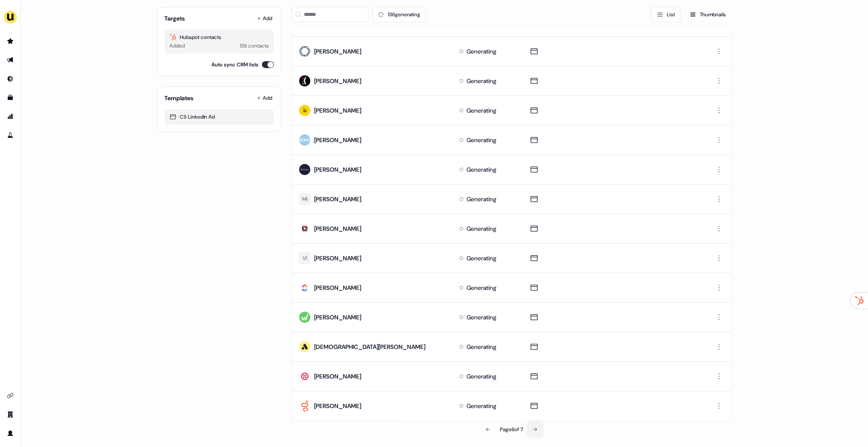 This screenshot has height=447, width=868. What do you see at coordinates (219, 38) in the screenshot?
I see `div: Hubspot contacts` at bounding box center [219, 38].